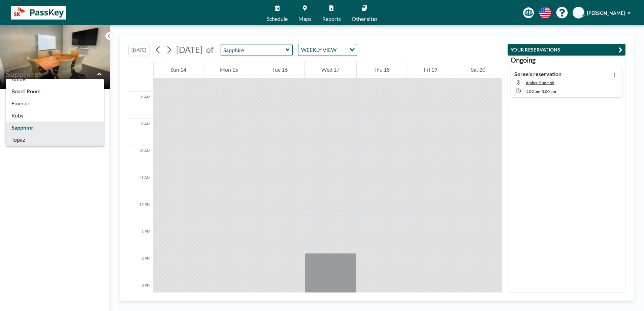 The image size is (644, 311). I want to click on span: of, so click(210, 49).